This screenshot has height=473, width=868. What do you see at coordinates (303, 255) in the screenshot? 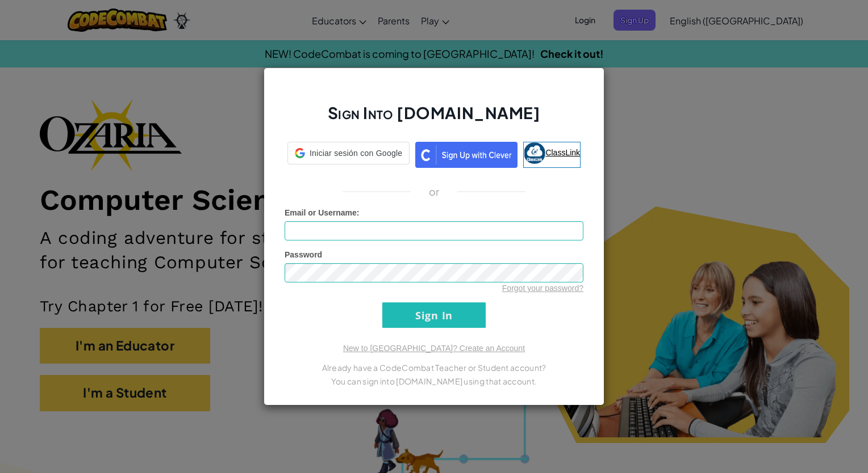
I see `span: Password` at bounding box center [303, 255].